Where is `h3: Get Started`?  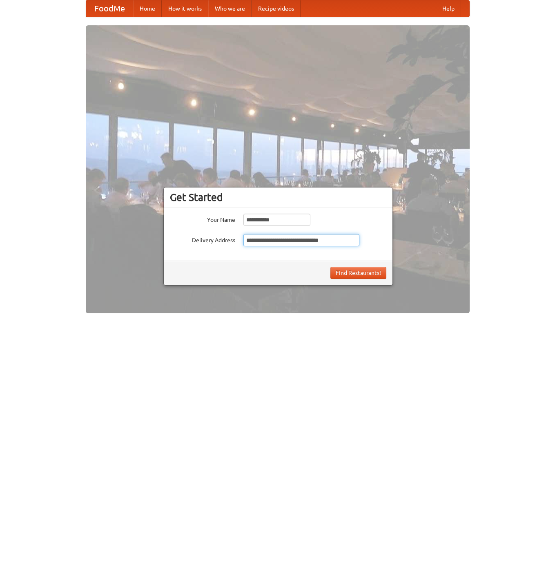 h3: Get Started is located at coordinates (278, 197).